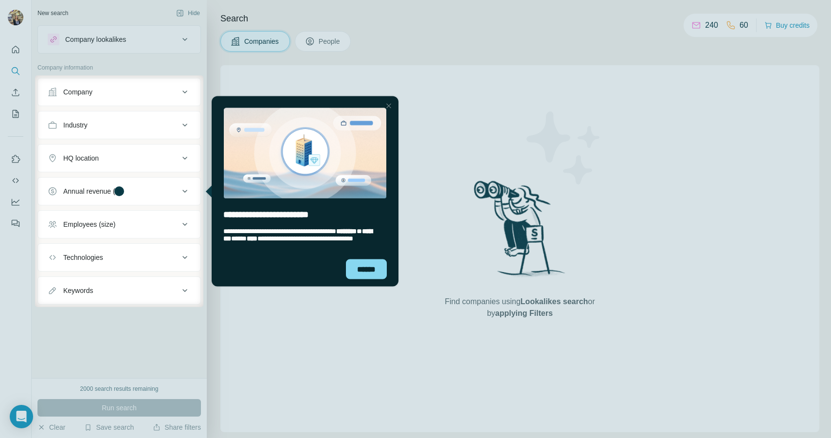  What do you see at coordinates (75, 125) in the screenshot?
I see `div: Industry` at bounding box center [75, 125].